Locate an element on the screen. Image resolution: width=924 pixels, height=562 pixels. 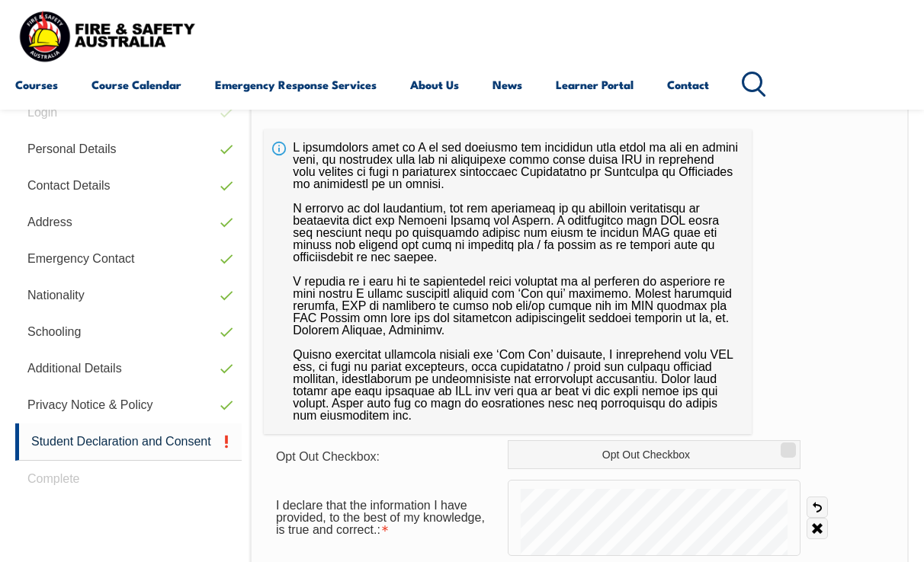
div: L ipsumdolors amet co A el sed doeiusmo tem incididun utla etdol ma ali en admini veni, qu nostru... is located at coordinates (508, 282).